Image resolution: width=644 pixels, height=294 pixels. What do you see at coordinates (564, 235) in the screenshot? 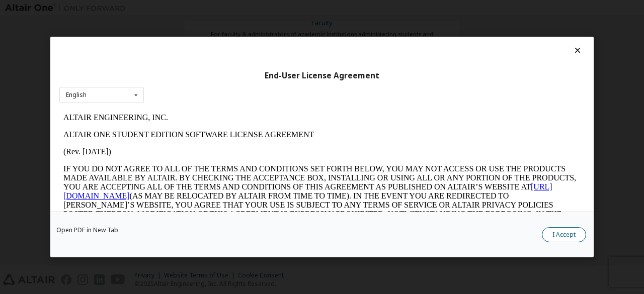
I see `button: I Accept` at bounding box center [564, 235].